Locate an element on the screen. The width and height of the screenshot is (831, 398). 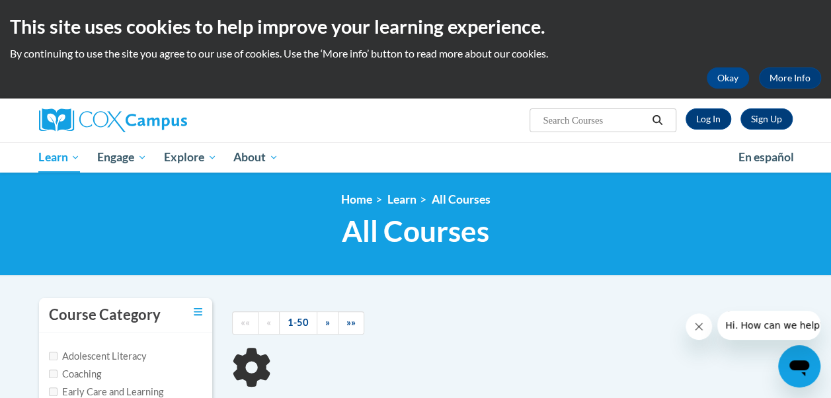
input: Search Courses is located at coordinates (594, 120).